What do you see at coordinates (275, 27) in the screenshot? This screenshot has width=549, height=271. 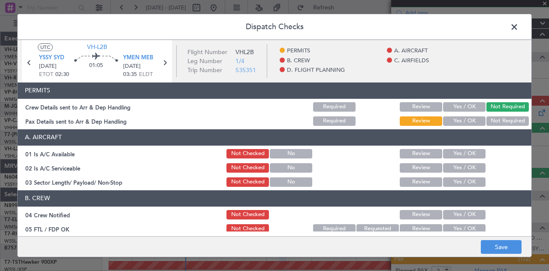 I see `header: Dispatch Checks` at bounding box center [275, 27].